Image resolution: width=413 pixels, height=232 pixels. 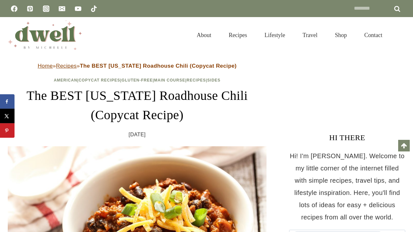 What do you see at coordinates (45, 35) in the screenshot?
I see `a: DWELL by michelle` at bounding box center [45, 35].